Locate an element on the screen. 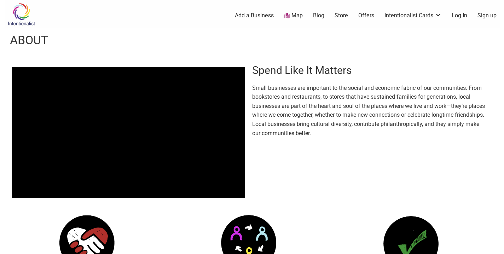  h2: Spend Like It Matters is located at coordinates (369, 70).